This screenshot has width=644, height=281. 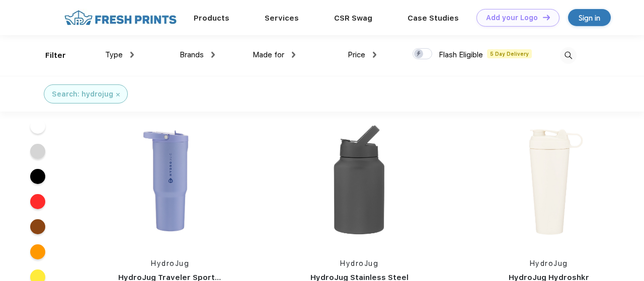 I want to click on div: Search: hydrojug, so click(x=82, y=94).